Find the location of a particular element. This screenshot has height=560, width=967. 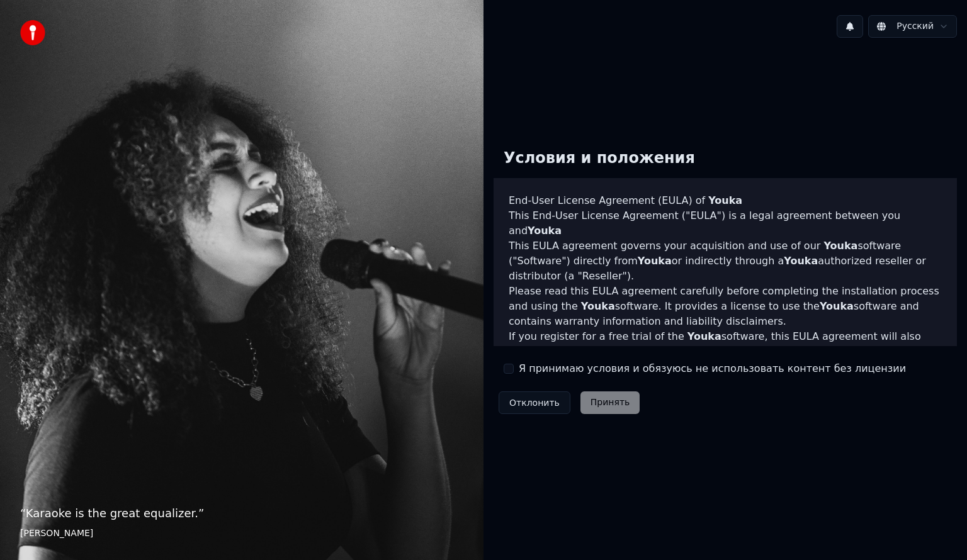

img: youka is located at coordinates (32, 32).